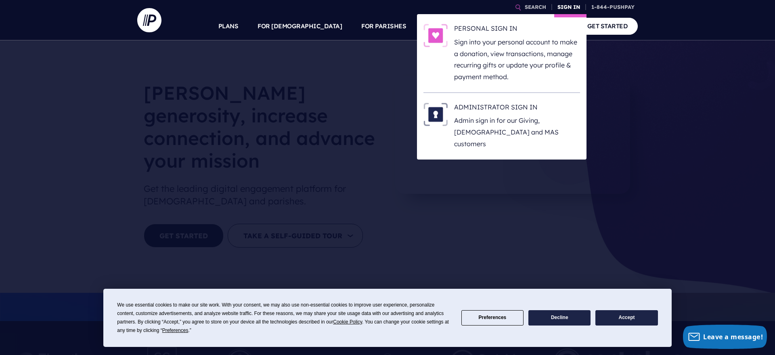  I want to click on a: ADMINISTRATOR SIGN IN - Illustration ADMINISTRATOR SIGN IN Admin sign in for our Giving, [DEMOGRA..., so click(502, 126).